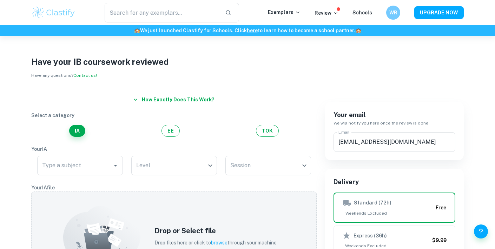 This screenshot has height=249, width=495. Describe the element at coordinates (252, 31) in the screenshot. I see `a: here` at that location.